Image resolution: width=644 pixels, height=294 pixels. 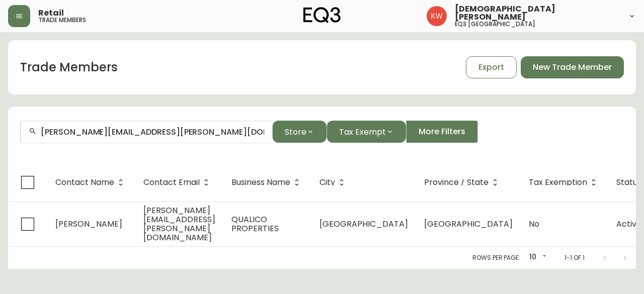 I want to click on div: 10, so click(x=536, y=258).